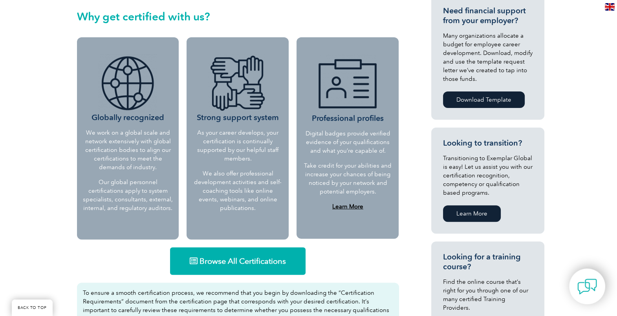 The height and width of the screenshot is (316, 617). What do you see at coordinates (347, 206) in the screenshot?
I see `b: Learn More` at bounding box center [347, 206].